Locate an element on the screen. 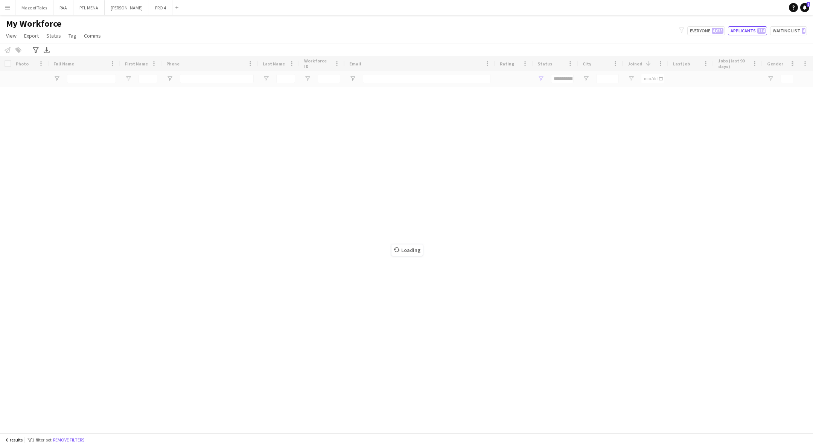  span: Export is located at coordinates (31, 36).